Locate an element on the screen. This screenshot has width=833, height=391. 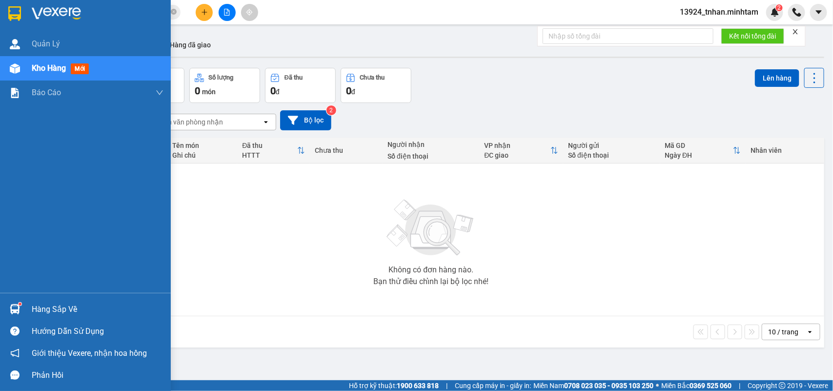
button: caret-down is located at coordinates (818, 12).